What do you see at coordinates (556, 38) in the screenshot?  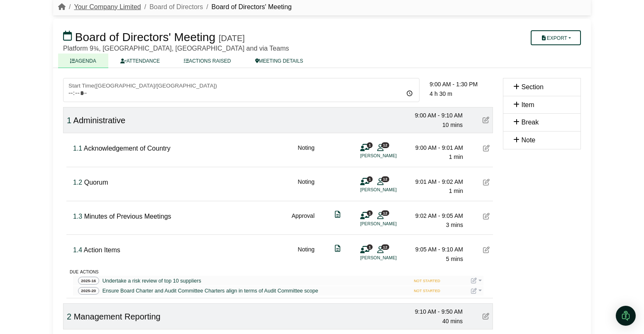 I see `button: Export` at bounding box center [556, 38].